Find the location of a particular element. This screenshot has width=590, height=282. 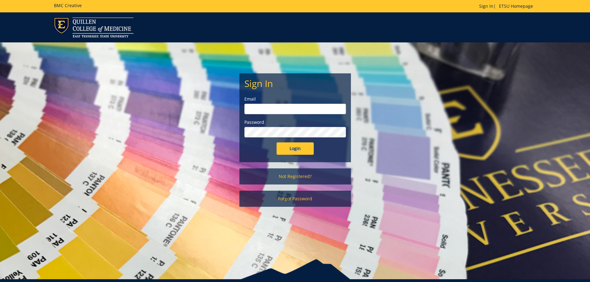

a: Forgot Password is located at coordinates (295, 199).